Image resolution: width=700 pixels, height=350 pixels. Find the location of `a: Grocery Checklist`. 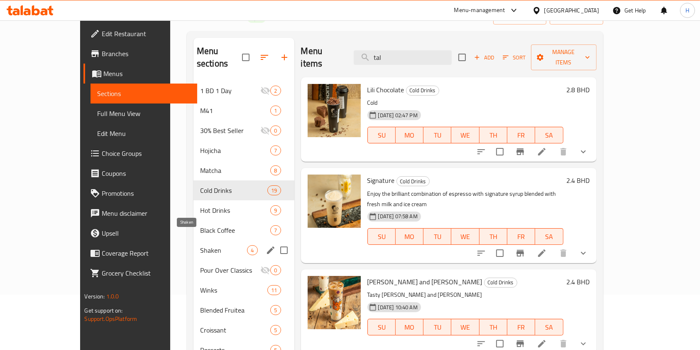

a: Grocery Checklist is located at coordinates (140, 273).